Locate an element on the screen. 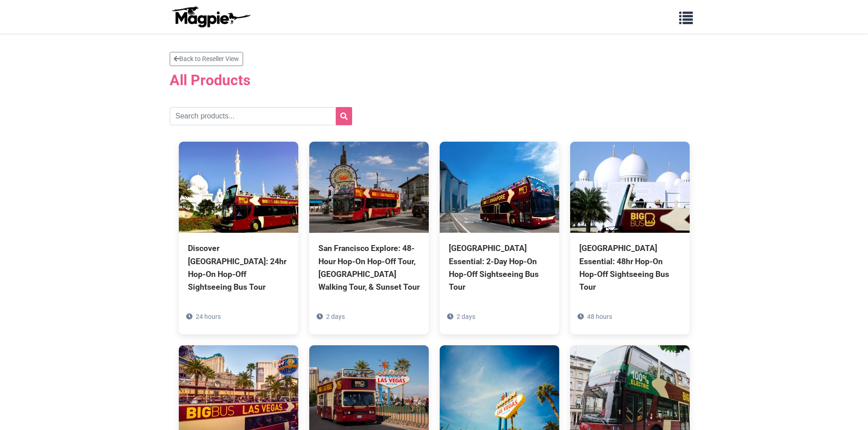  img: Discover Abu Dhabi: 24hr Hop-On Hop-Off Sightseeing Bus Tour is located at coordinates (238, 188).